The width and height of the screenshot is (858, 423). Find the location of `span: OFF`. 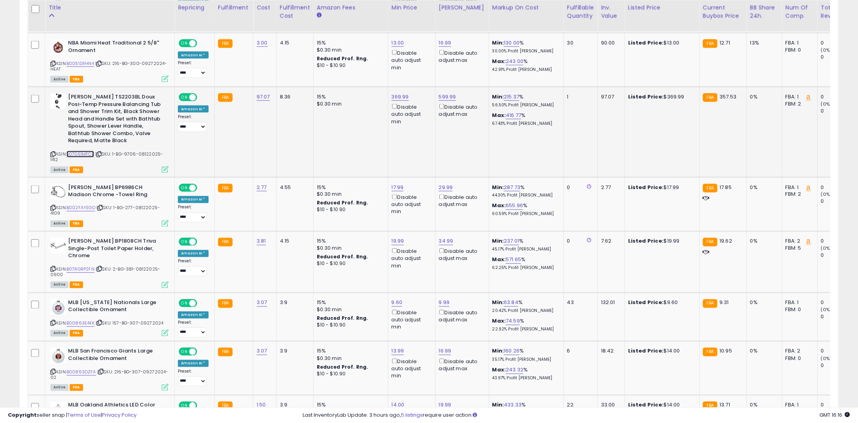

span: OFF is located at coordinates (202, 242).